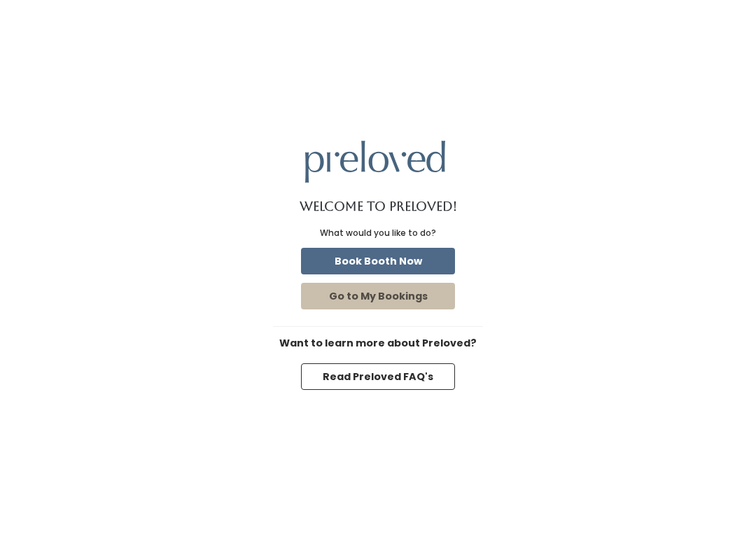 The width and height of the screenshot is (756, 553). Describe the element at coordinates (376, 161) in the screenshot. I see `img: preloved logo` at that location.